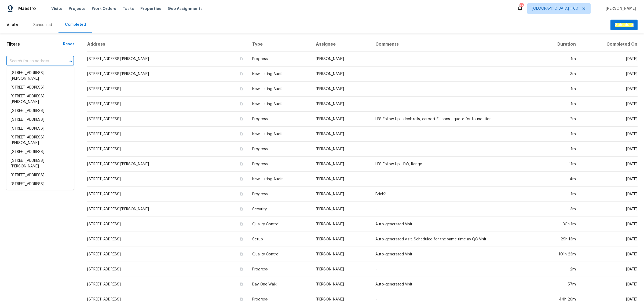 The image size is (644, 308). What do you see at coordinates (454, 44) in the screenshot?
I see `th: Comments` at bounding box center [454, 44].